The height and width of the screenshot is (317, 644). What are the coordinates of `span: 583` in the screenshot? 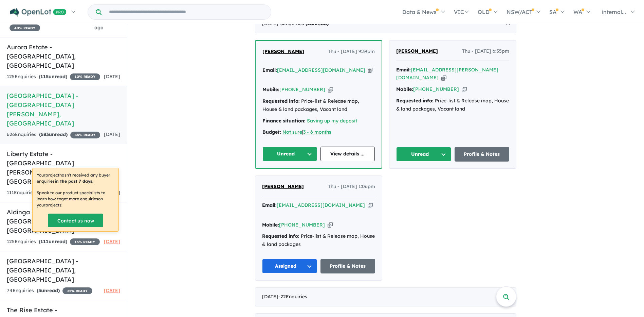 It's located at (45, 134).